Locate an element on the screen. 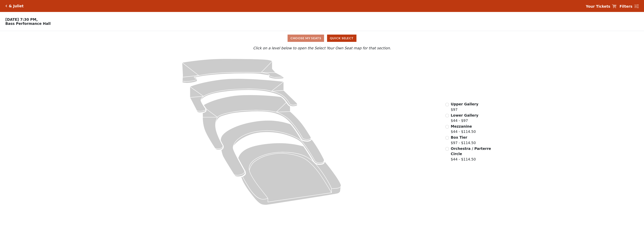 The image size is (644, 239). button: Quick Select is located at coordinates (342, 38).